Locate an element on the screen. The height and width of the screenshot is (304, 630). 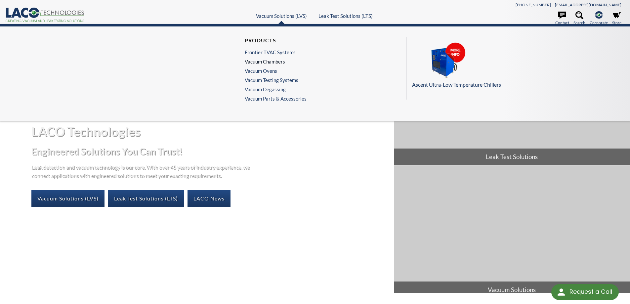
a: Vacuum Degassing is located at coordinates (274, 89).